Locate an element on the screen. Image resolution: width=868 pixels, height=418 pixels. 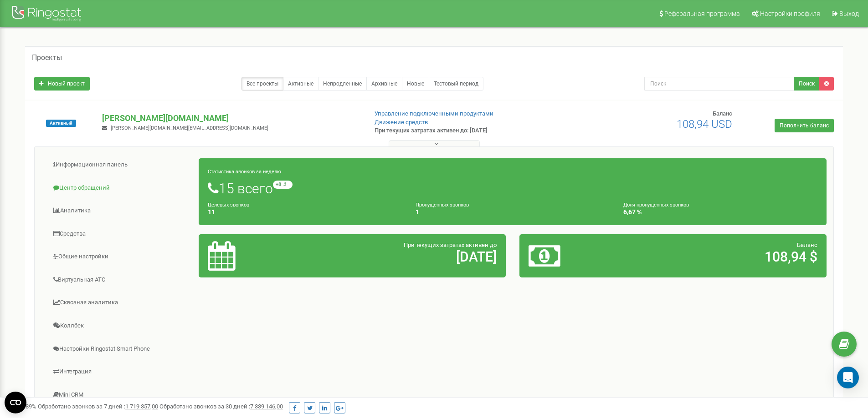
h2: 108,94 $ is located at coordinates (723, 256).